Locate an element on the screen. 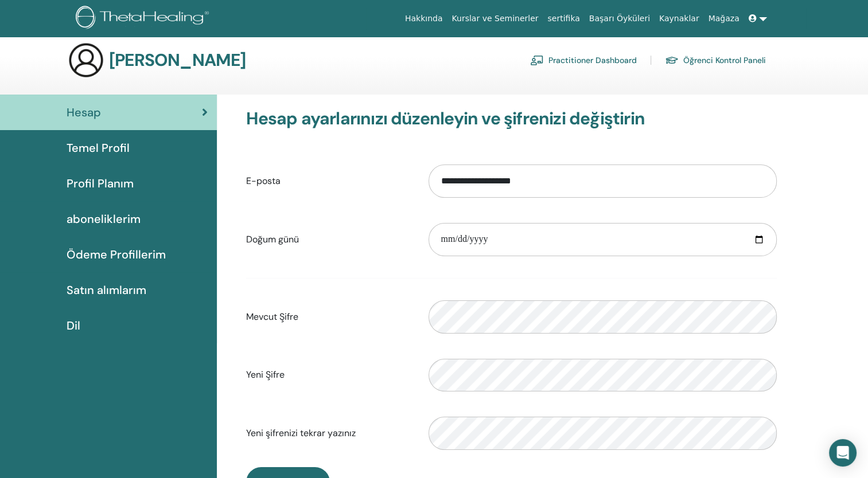 Image resolution: width=868 pixels, height=478 pixels. label: E-posta is located at coordinates (329, 181).